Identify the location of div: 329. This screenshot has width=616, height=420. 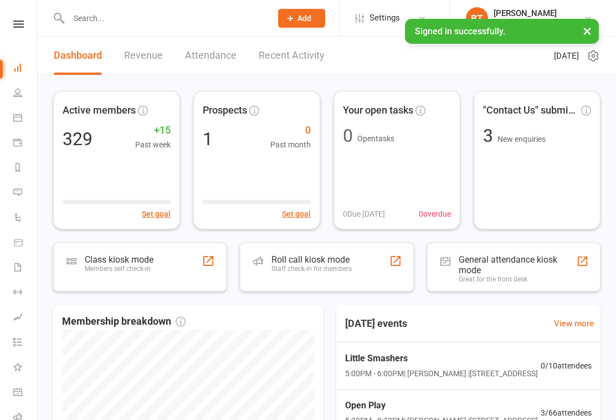
(78, 139).